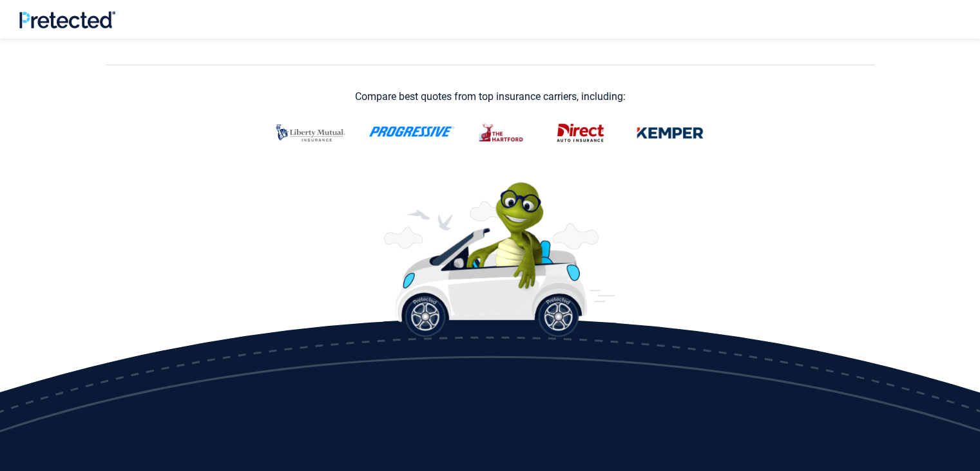 Image resolution: width=980 pixels, height=471 pixels. Describe the element at coordinates (500, 259) in the screenshot. I see `img: Perry the Turtle With a Car` at that location.